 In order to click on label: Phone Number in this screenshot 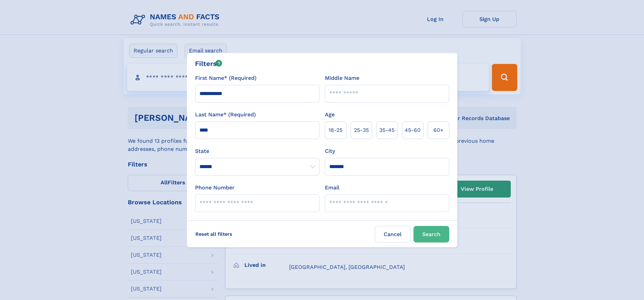, I will do `click(215, 188)`.